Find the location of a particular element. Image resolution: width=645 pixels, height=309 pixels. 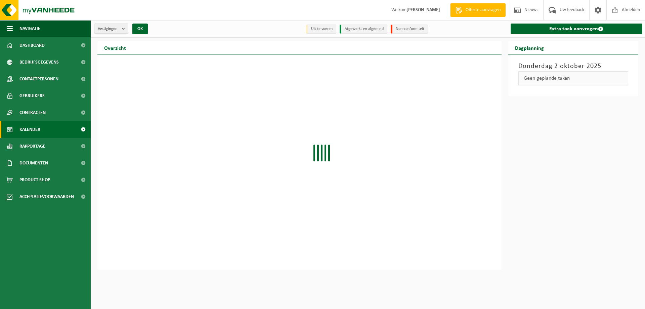

button: Vestigingen is located at coordinates (111, 29).